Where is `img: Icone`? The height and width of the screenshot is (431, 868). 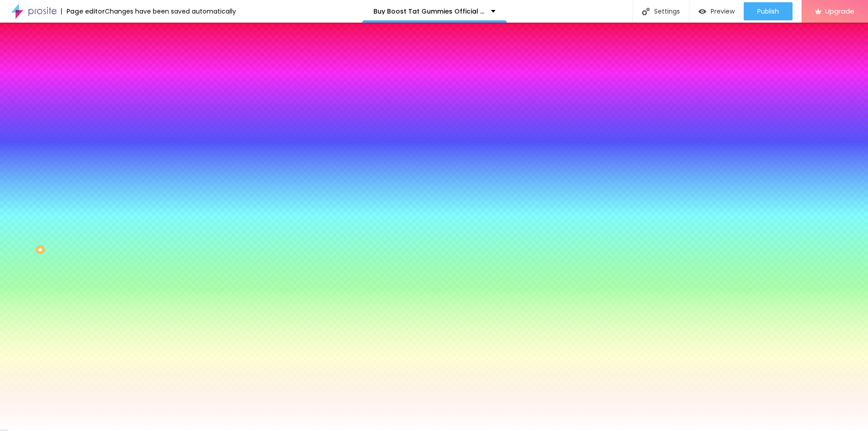 img: Icone is located at coordinates (645, 11).